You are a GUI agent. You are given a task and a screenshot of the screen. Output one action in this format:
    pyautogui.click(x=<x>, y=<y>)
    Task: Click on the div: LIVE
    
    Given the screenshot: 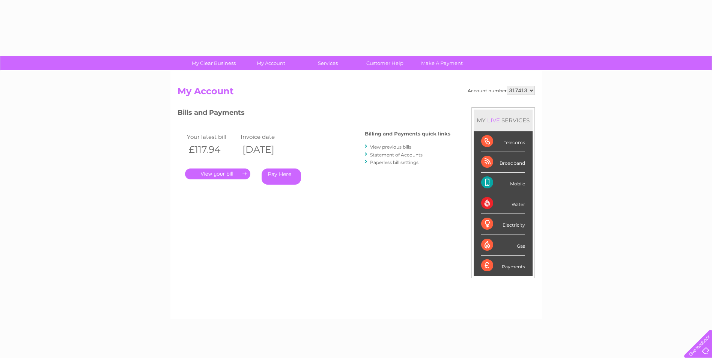 What is the action you would take?
    pyautogui.click(x=494, y=120)
    